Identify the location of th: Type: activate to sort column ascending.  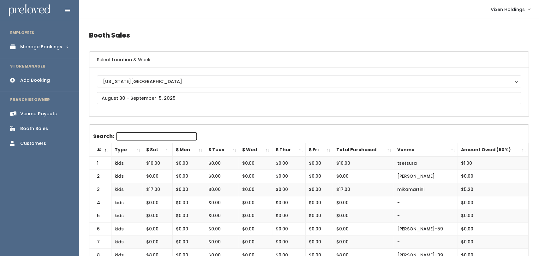
(127, 150).